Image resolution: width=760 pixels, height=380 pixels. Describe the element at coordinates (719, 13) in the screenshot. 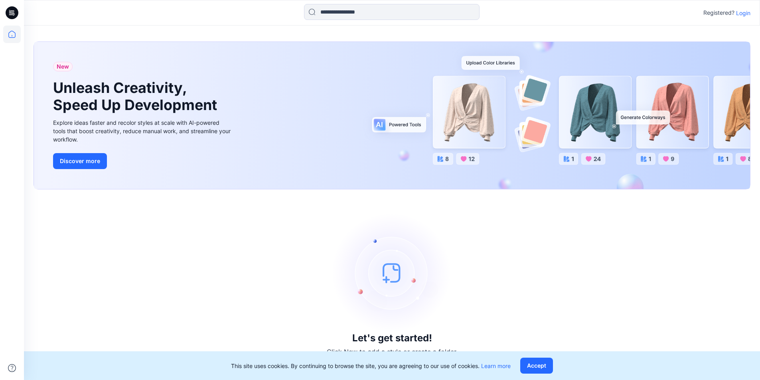

I see `p: Registered?` at that location.